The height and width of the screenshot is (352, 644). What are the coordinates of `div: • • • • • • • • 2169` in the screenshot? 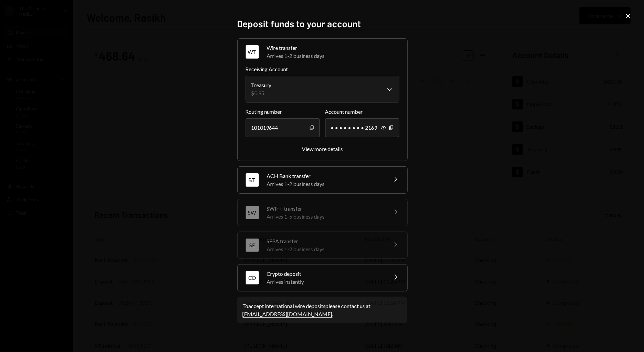 It's located at (362, 127).